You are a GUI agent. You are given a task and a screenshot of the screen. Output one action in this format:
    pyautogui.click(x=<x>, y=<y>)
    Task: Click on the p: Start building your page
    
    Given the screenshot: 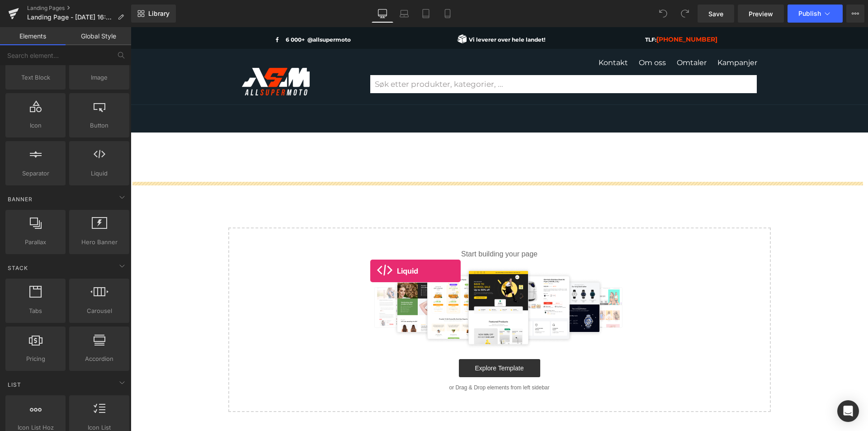 What is the action you would take?
    pyautogui.click(x=369, y=227)
    